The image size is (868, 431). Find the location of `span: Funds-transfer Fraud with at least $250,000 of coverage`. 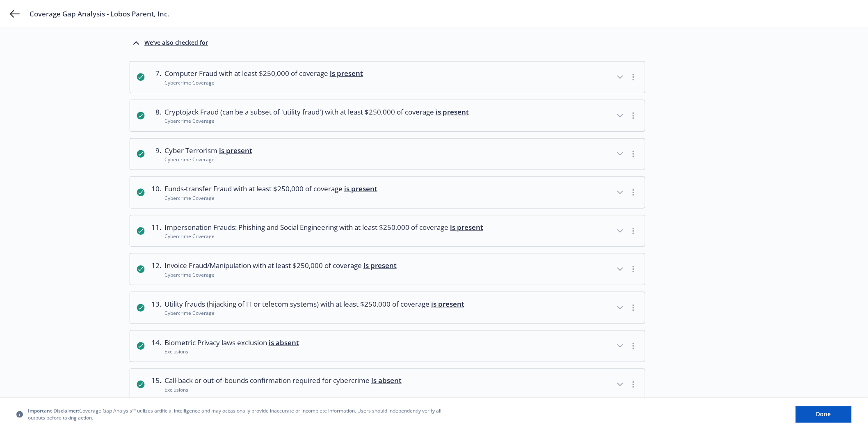

span: Funds-transfer Fraud with at least $250,000 of coverage is located at coordinates (271, 189).